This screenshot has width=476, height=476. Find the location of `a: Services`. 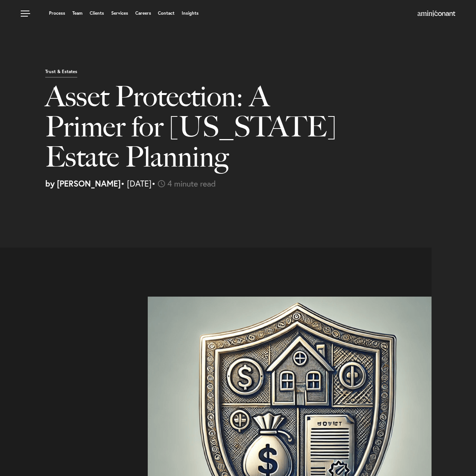

a: Services is located at coordinates (119, 13).